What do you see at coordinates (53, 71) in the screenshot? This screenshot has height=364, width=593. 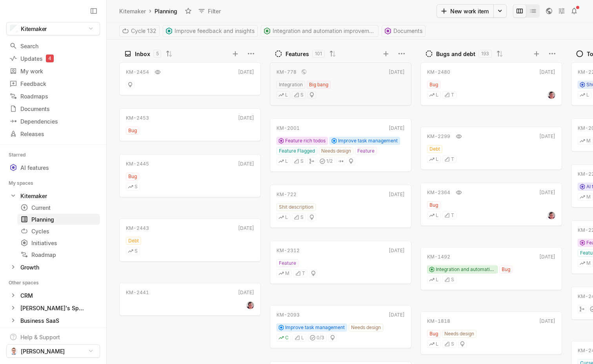 I see `a: My work` at bounding box center [53, 71].